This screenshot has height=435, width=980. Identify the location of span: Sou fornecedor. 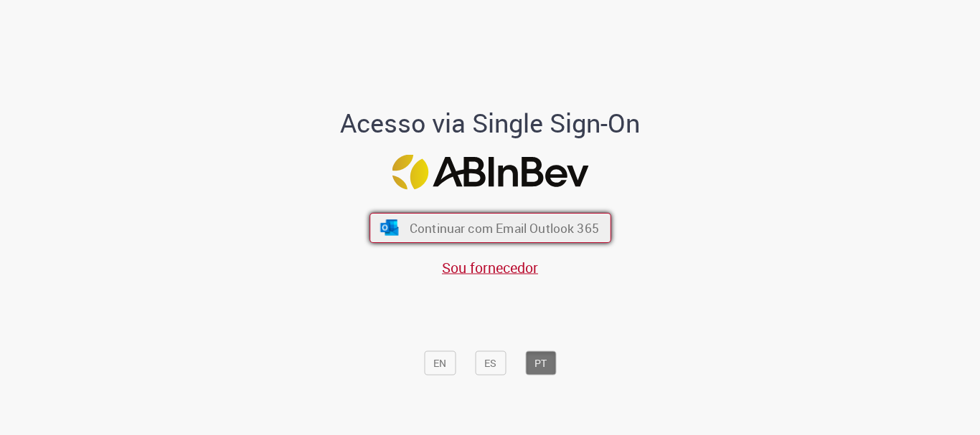
(490, 267).